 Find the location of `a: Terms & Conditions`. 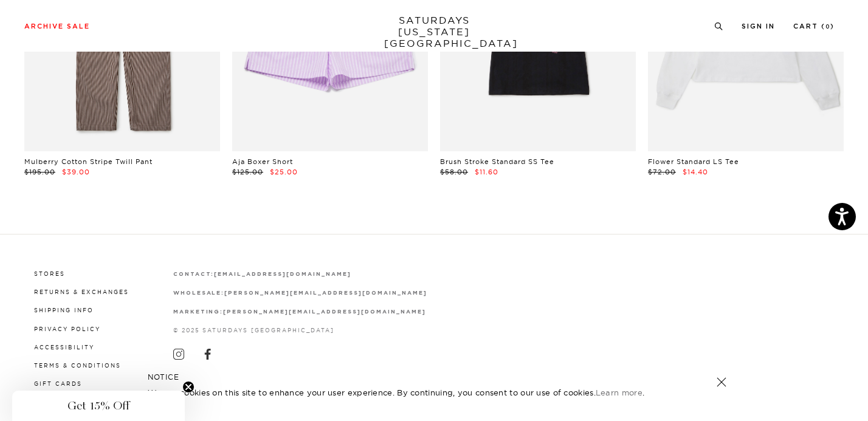

a: Terms & Conditions is located at coordinates (77, 365).